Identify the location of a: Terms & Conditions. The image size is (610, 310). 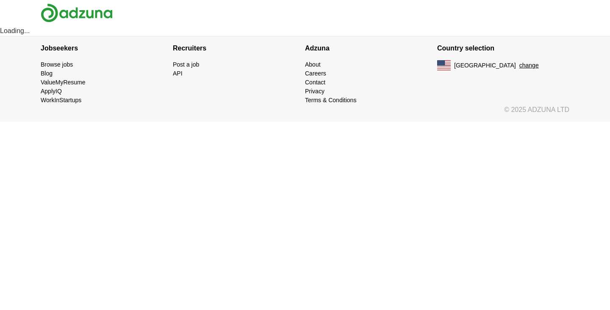
(330, 100).